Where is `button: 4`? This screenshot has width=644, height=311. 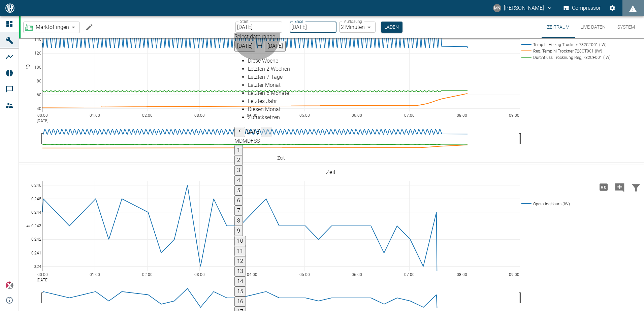 button: 4 is located at coordinates (239, 181).